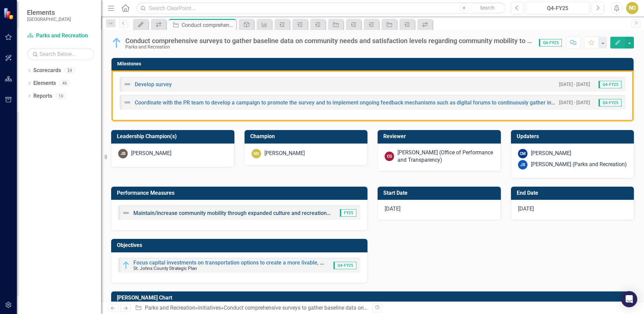 Image resolution: width=644 pixels, height=314 pixels. What do you see at coordinates (153, 84) in the screenshot?
I see `a: Develop survey` at bounding box center [153, 84].